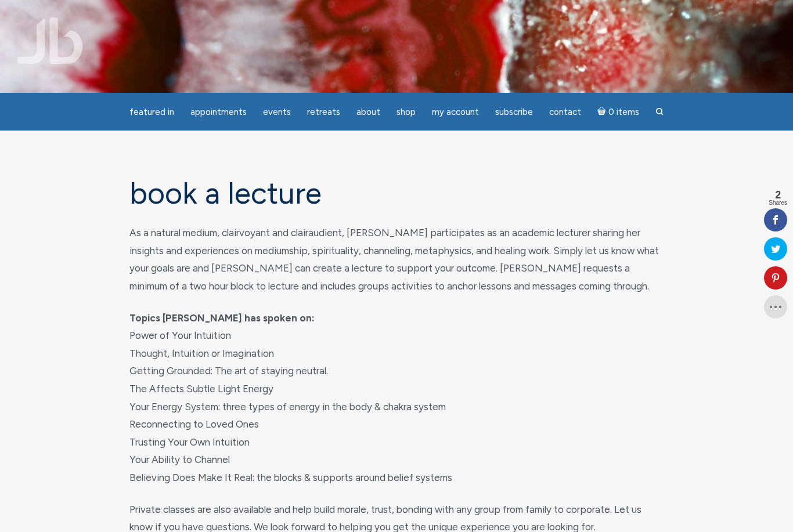  What do you see at coordinates (405, 112) in the screenshot?
I see `span: Shop` at bounding box center [405, 112].